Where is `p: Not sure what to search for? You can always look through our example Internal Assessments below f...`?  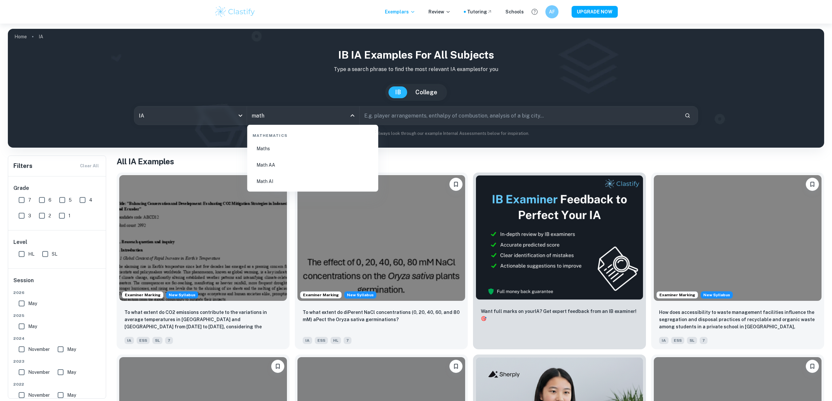
p: Not sure what to search for? You can always look through our example Internal Assessments below f... is located at coordinates (416, 134).